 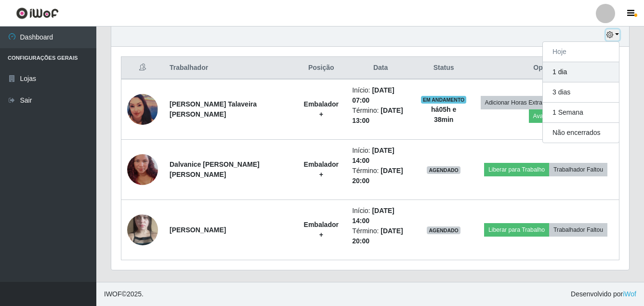 What do you see at coordinates (444, 100) in the screenshot?
I see `span: EM ANDAMENTO` at bounding box center [444, 100].